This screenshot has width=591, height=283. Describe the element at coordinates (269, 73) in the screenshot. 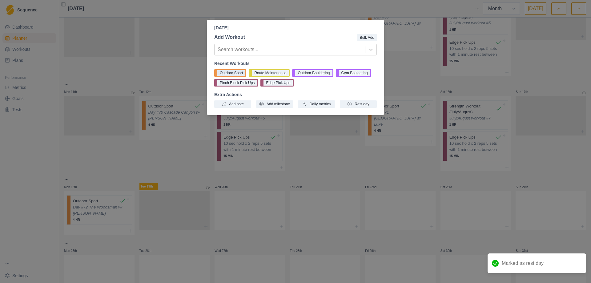

I see `button: Route Maintenance` at that location.